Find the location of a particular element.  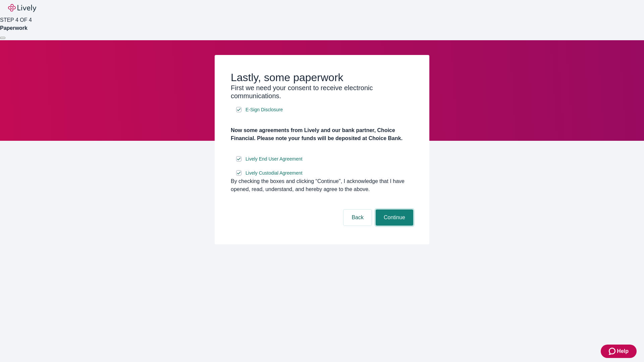

img: Lively is located at coordinates (22, 8).